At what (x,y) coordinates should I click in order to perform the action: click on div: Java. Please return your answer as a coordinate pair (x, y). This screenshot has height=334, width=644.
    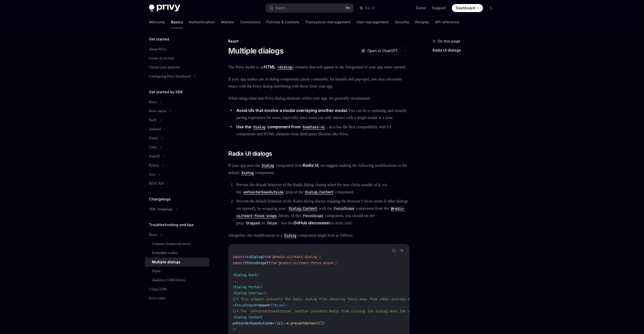
    Looking at the image, I should click on (152, 175).